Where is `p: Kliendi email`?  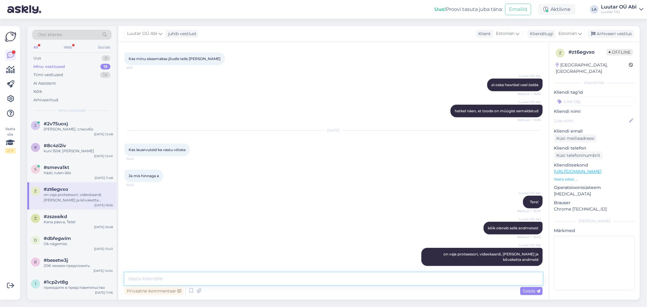 p: Kliendi email is located at coordinates (595, 131).